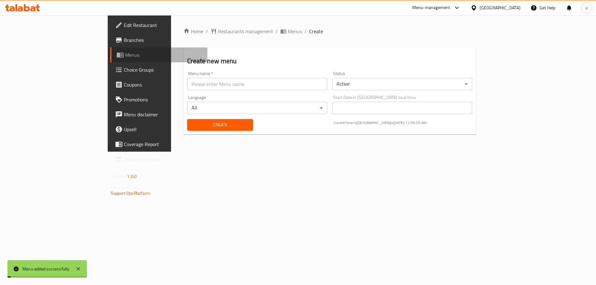 The height and width of the screenshot is (285, 596). I want to click on div: Menu-management, so click(431, 8).